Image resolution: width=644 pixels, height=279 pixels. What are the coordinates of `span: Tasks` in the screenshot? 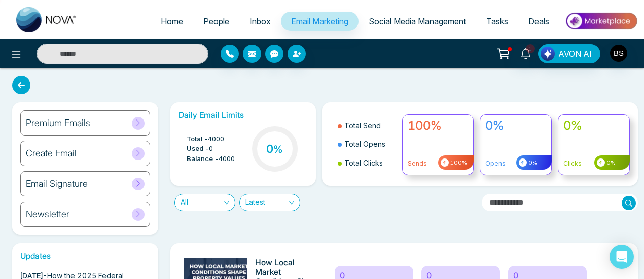 It's located at (497, 21).